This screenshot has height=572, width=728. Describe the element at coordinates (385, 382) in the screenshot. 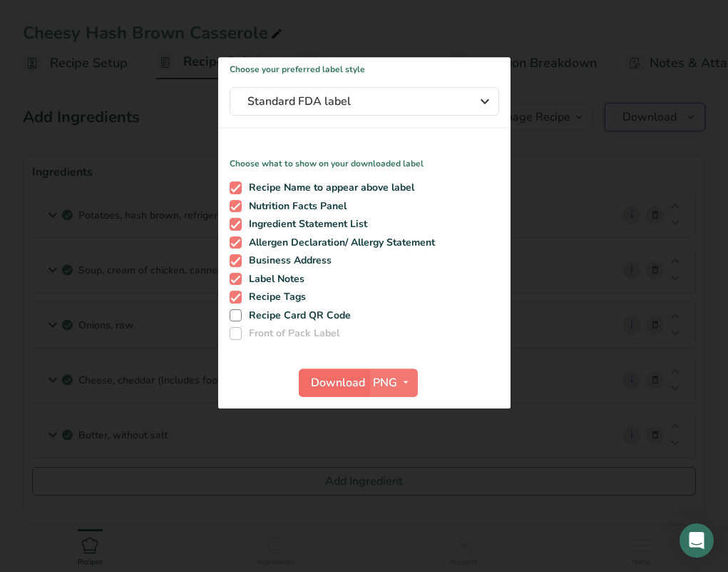

I see `span: PNG` at that location.